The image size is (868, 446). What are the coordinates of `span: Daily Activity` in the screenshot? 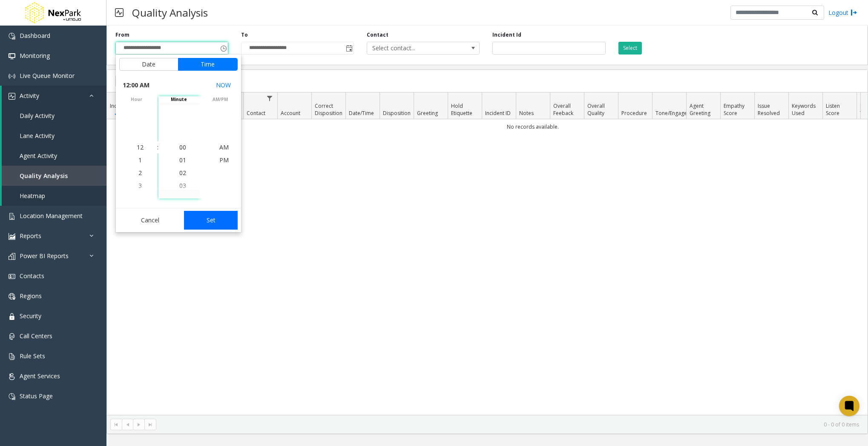 It's located at (37, 116).